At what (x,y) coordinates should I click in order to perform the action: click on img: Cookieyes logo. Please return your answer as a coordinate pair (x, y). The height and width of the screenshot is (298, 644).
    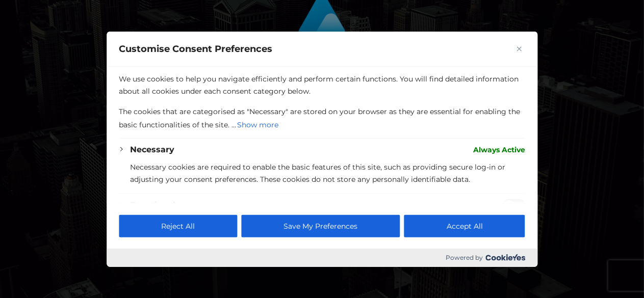
    Looking at the image, I should click on (505, 258).